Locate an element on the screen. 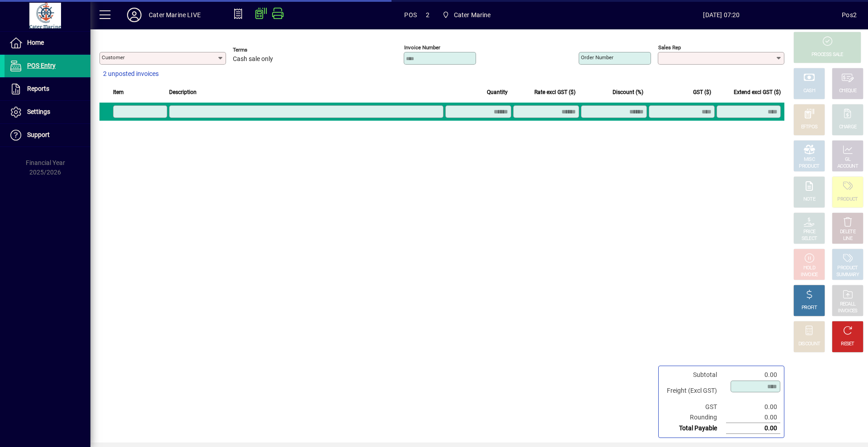 The height and width of the screenshot is (447, 868). div: INVOICE is located at coordinates (809, 275).